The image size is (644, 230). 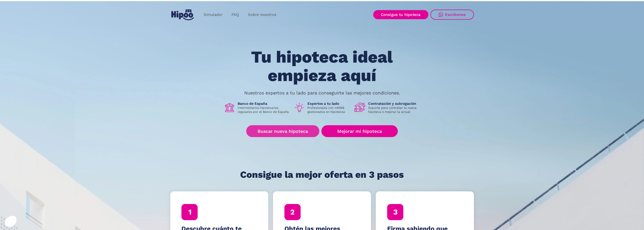 What do you see at coordinates (456, 15) in the screenshot?
I see `div: Escríbenos` at bounding box center [456, 15].